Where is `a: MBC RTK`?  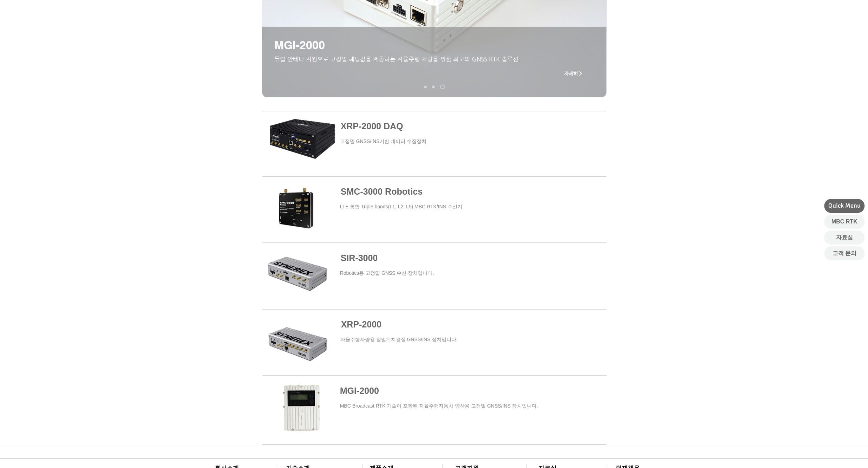 a: MBC RTK is located at coordinates (844, 222).